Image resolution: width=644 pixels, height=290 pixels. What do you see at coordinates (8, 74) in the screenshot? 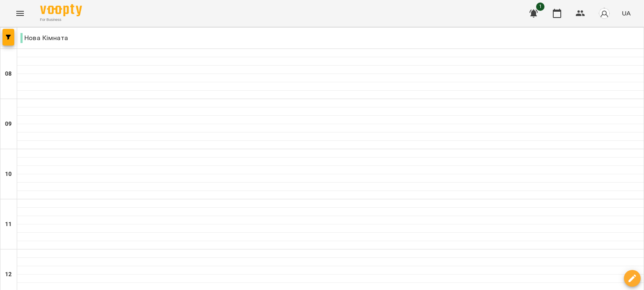
I see `h6: 08` at bounding box center [8, 74].